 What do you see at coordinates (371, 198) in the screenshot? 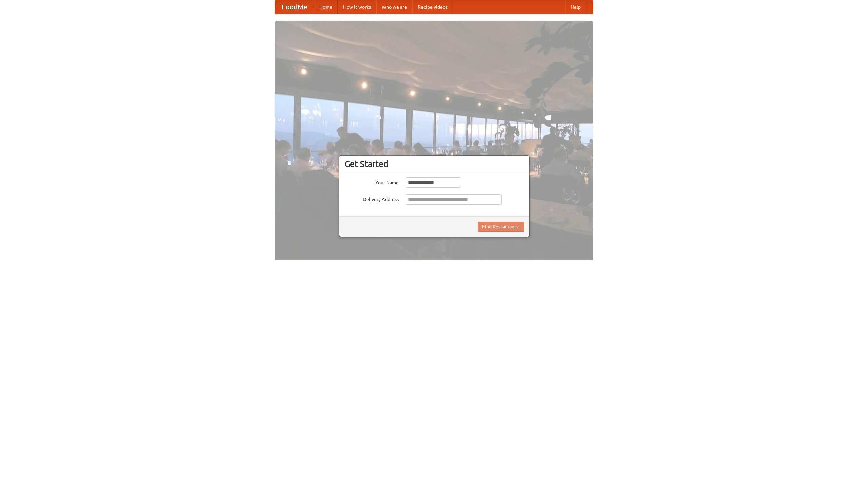
I see `label: Delivery Address` at bounding box center [371, 198].